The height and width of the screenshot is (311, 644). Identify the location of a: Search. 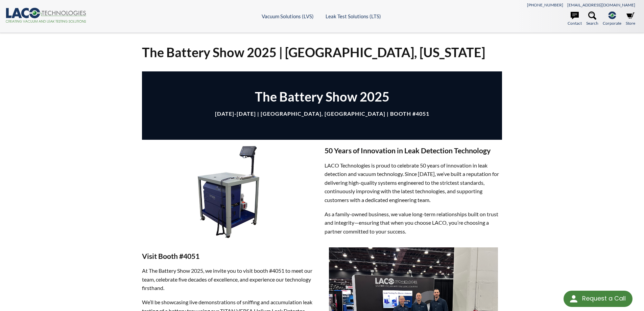
(592, 19).